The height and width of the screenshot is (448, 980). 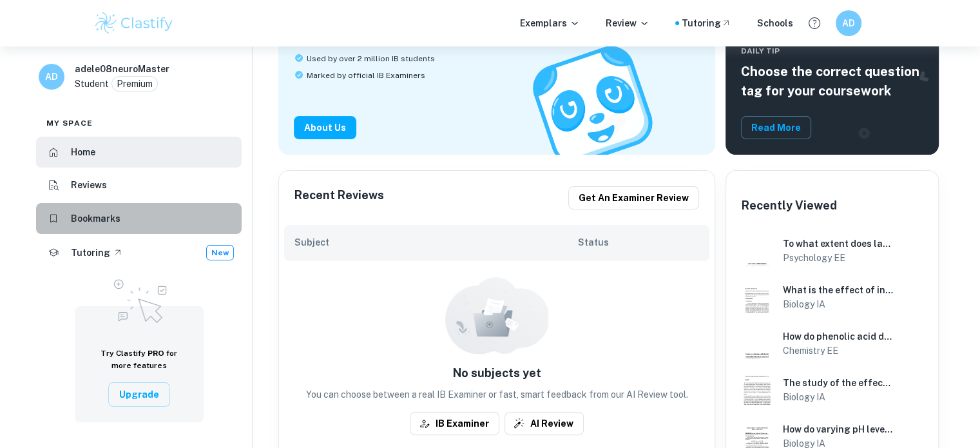 I want to click on img: Biology IA example thumbnail: What is the effect of increasing iron (I, so click(x=757, y=297).